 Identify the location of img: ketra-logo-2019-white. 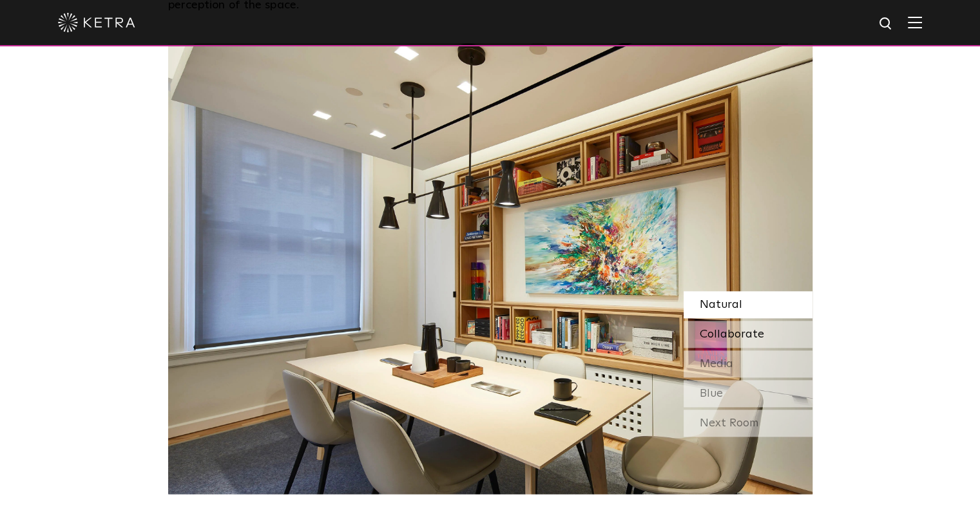
(96, 22).